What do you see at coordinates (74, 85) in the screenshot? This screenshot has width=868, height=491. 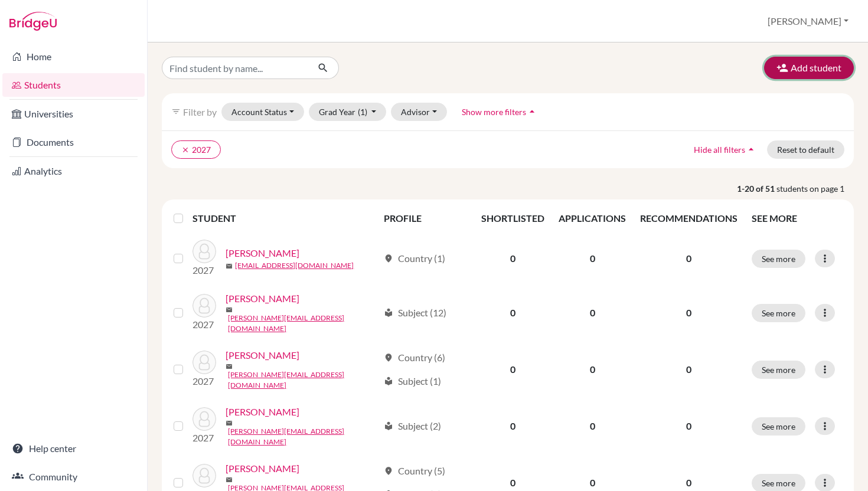 I see `a: Students` at bounding box center [74, 85].